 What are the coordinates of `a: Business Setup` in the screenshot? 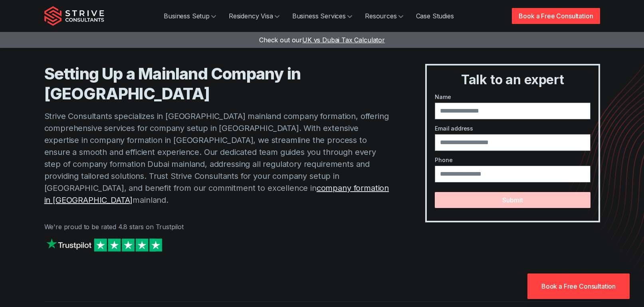 It's located at (190, 16).